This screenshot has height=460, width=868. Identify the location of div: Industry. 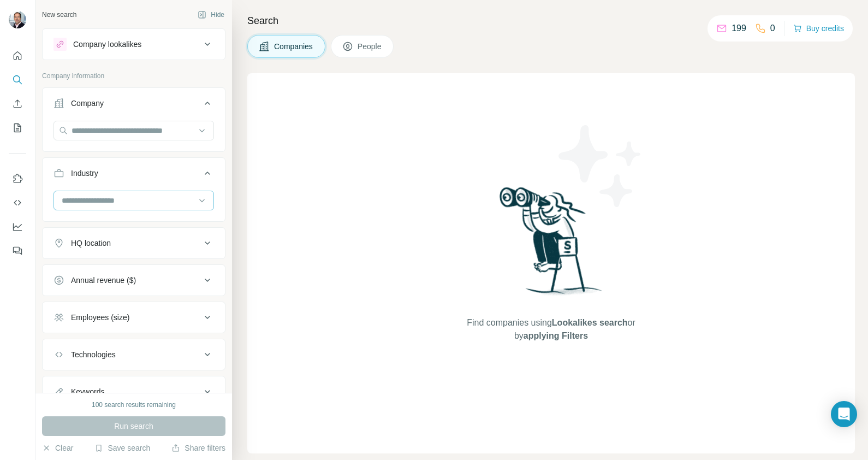
(85, 173).